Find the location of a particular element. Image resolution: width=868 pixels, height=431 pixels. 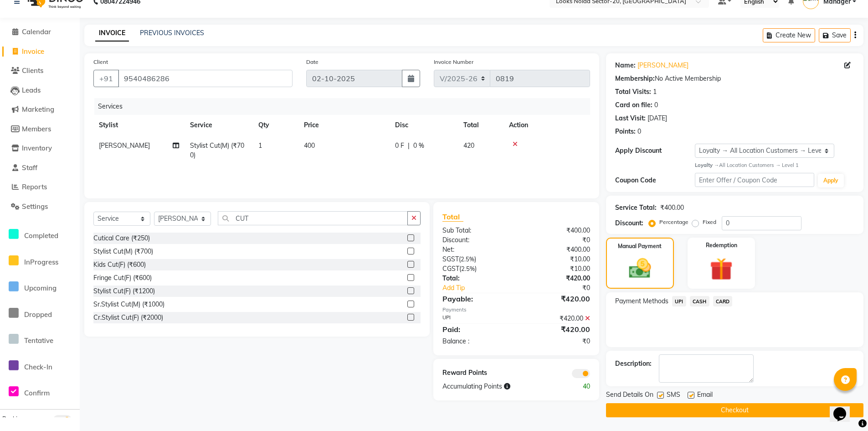

span: Dropped is located at coordinates (38, 314).